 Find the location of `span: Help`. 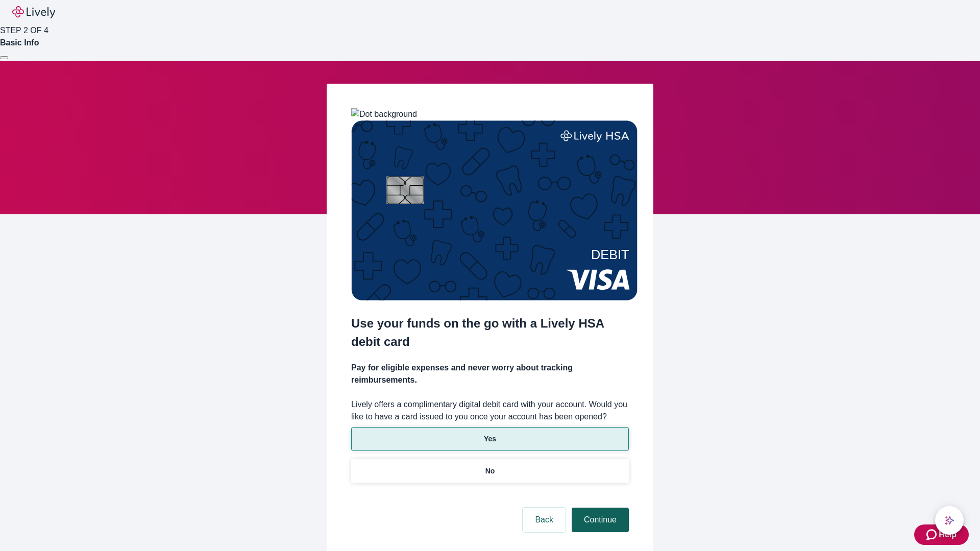

span: Help is located at coordinates (947, 535).